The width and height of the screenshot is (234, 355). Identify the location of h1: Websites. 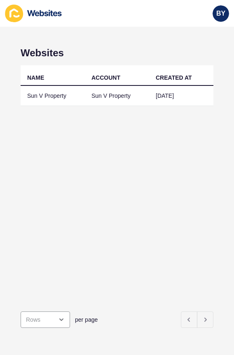
(117, 53).